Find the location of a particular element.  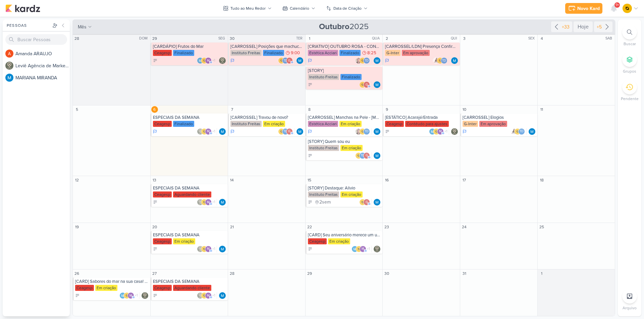

img: Amanda ARAUJO is located at coordinates (9, 54).